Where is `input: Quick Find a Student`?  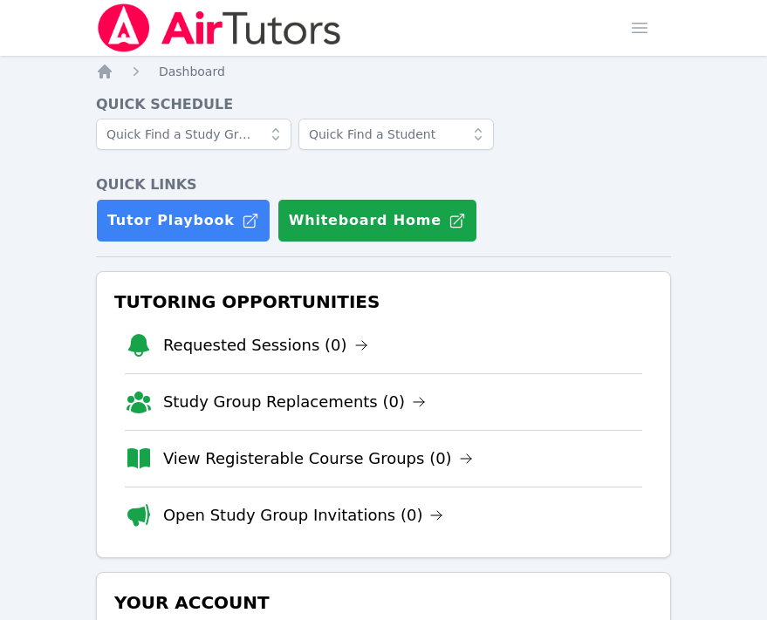 input: Quick Find a Student is located at coordinates (396, 134).